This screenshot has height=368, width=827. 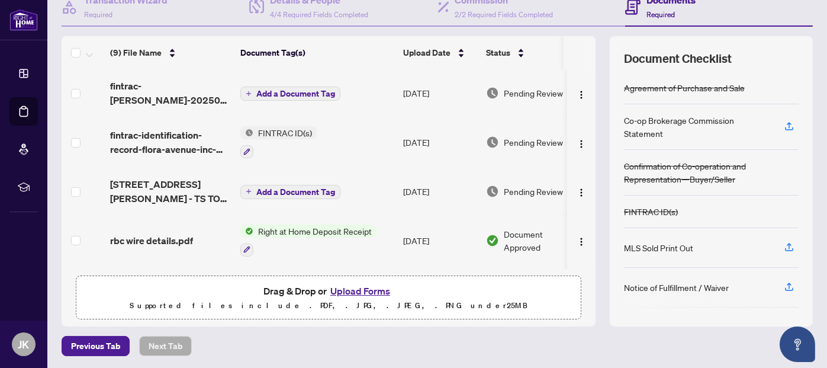 What do you see at coordinates (171, 53) in the screenshot?
I see `th: (9) File Name` at bounding box center [171, 53].